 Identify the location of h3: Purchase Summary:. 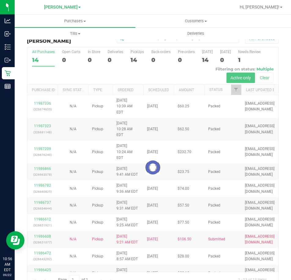
(69, 38).